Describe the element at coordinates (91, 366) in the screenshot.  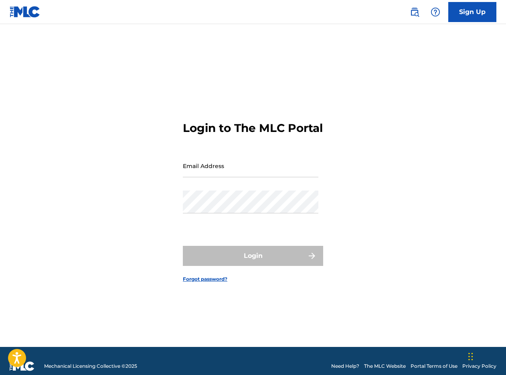
I see `span: Mechanical Licensing Collective © 2025` at that location.